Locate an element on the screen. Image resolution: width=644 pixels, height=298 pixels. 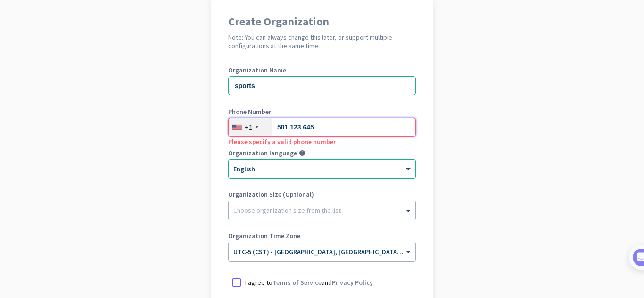
div: +1 is located at coordinates (249, 127).